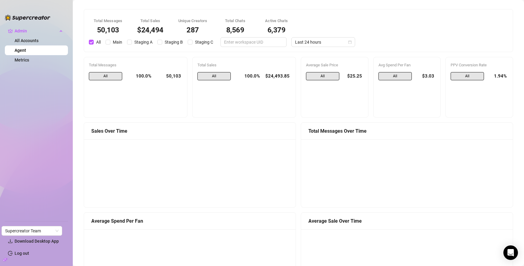  What do you see at coordinates (277, 30) in the screenshot?
I see `div: 6,379` at bounding box center [277, 30].